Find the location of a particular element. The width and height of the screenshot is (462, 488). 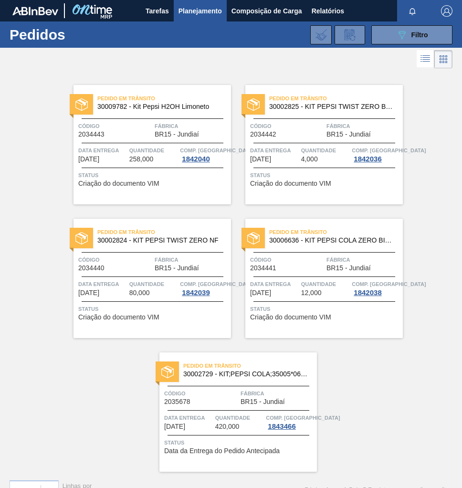

span: Planejamento is located at coordinates (200, 11).